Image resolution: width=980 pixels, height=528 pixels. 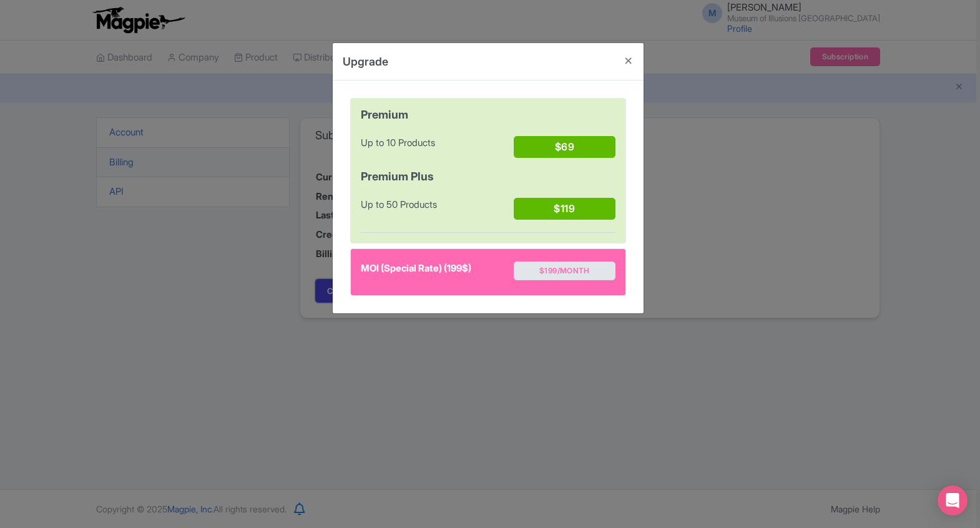 I want to click on div: Open Intercom Messenger, so click(x=953, y=501).